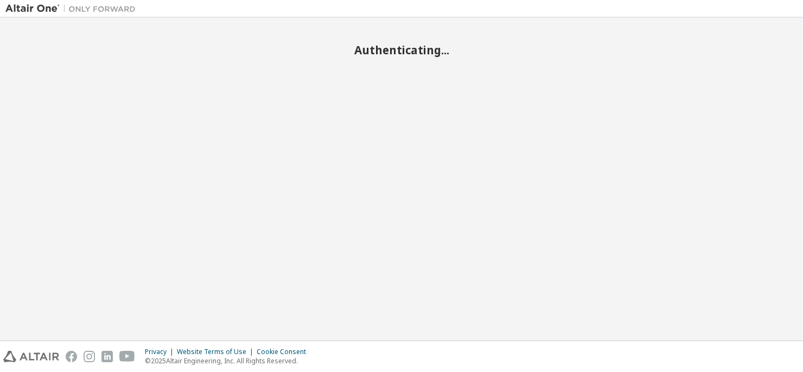 The height and width of the screenshot is (372, 803). What do you see at coordinates (107, 356) in the screenshot?
I see `img: linkedin.svg` at bounding box center [107, 356].